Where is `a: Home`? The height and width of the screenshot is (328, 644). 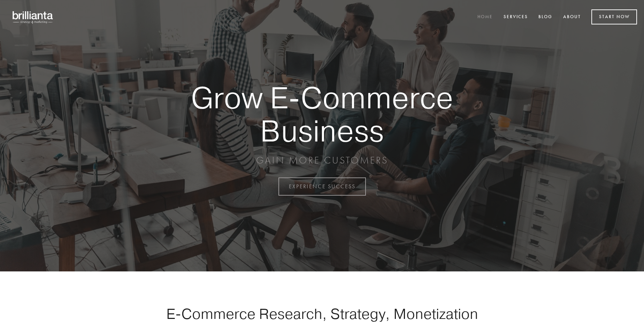
a: Home is located at coordinates (485, 17).